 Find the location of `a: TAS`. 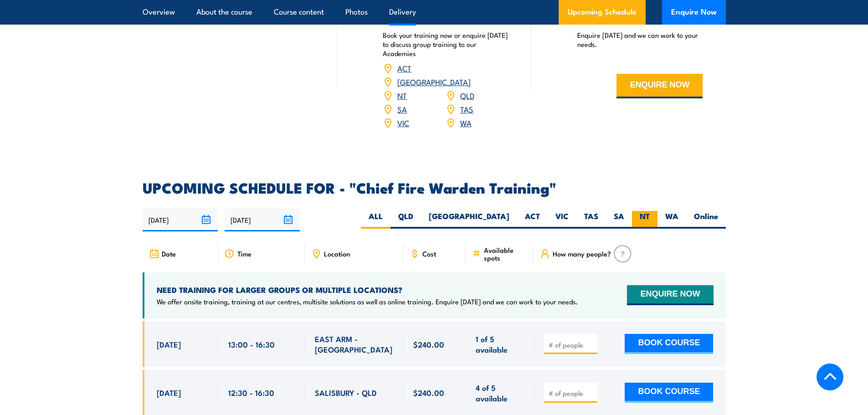

a: TAS is located at coordinates (467, 109).